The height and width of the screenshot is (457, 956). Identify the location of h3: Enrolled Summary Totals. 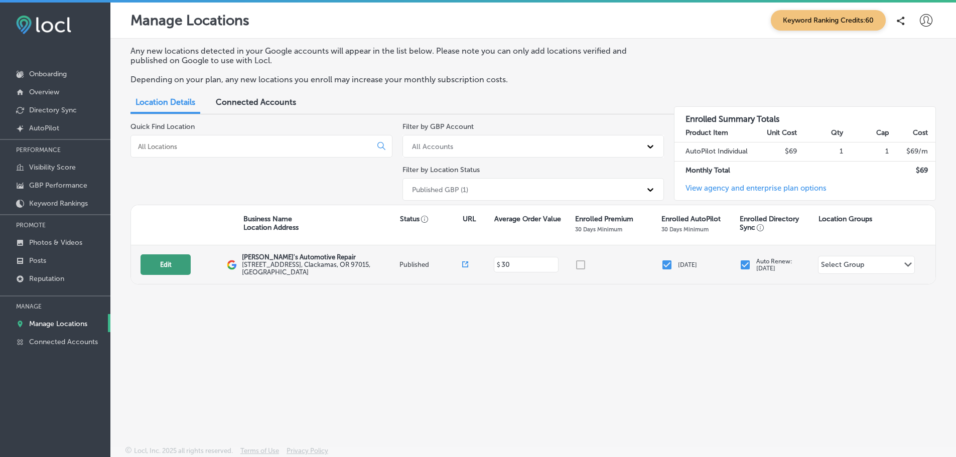
(805, 115).